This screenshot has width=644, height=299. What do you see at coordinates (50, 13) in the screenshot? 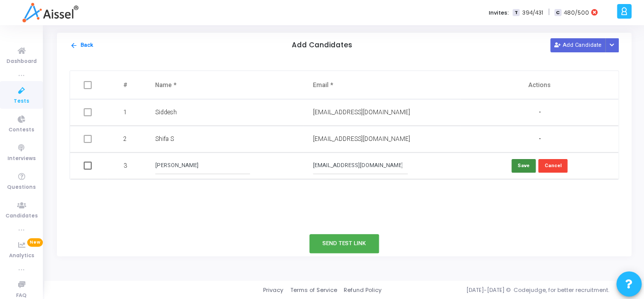
I see `img: logo` at bounding box center [50, 13].